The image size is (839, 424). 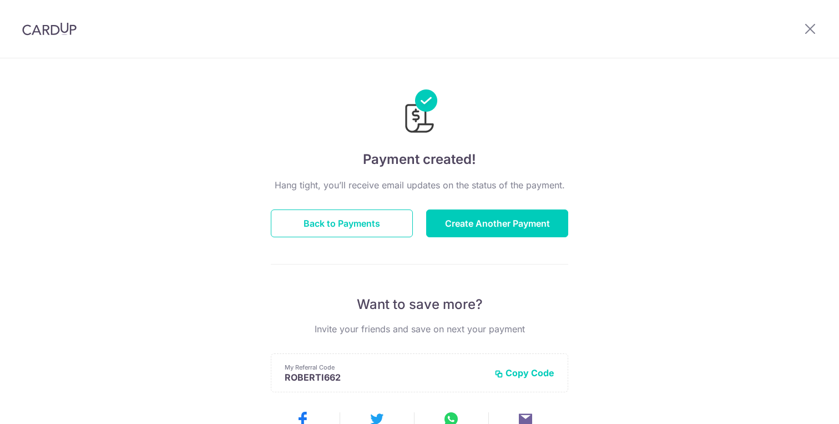 What do you see at coordinates (342, 223) in the screenshot?
I see `button: Back to Payments` at bounding box center [342, 223].